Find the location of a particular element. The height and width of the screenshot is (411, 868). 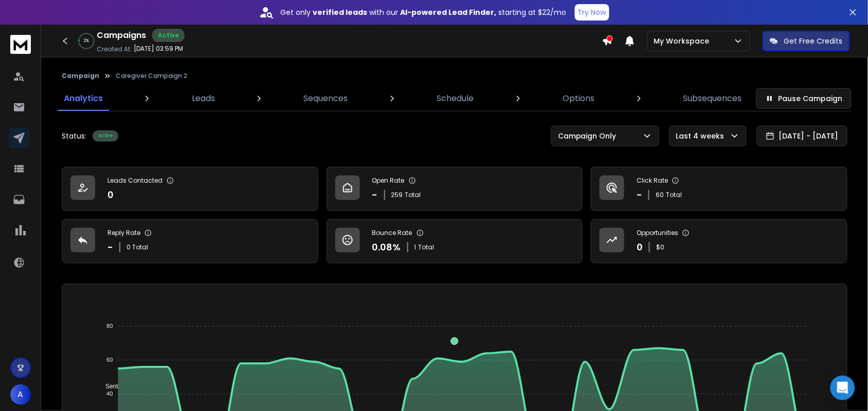

a: Options is located at coordinates (578, 99).